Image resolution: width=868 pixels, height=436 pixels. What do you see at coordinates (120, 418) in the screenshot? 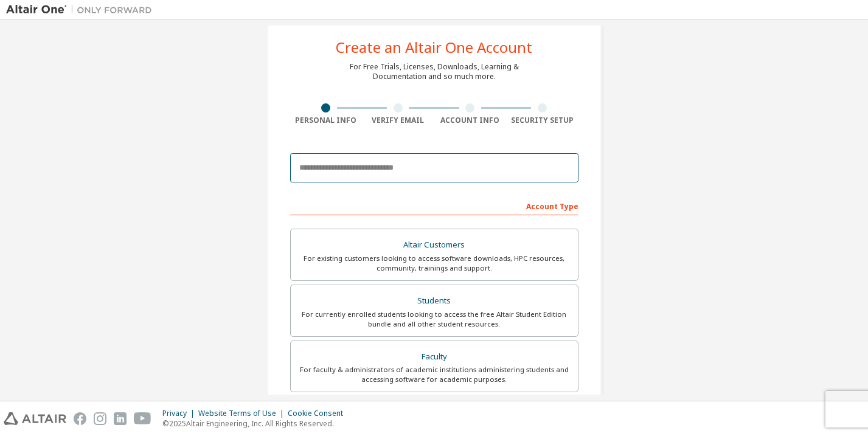
I see `img: linkedin.svg` at bounding box center [120, 418].